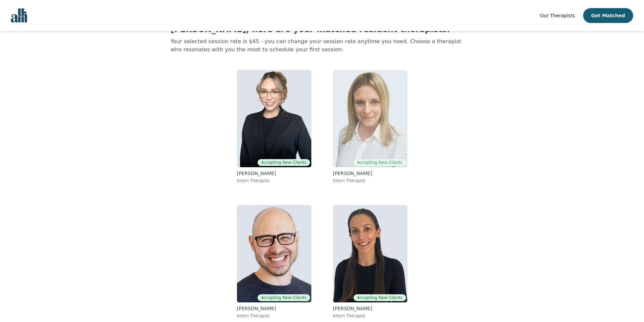 This screenshot has width=644, height=322. I want to click on p: Your selected session rate is $45 - you can change your session rate anytime you need. Choose a t..., so click(322, 46).